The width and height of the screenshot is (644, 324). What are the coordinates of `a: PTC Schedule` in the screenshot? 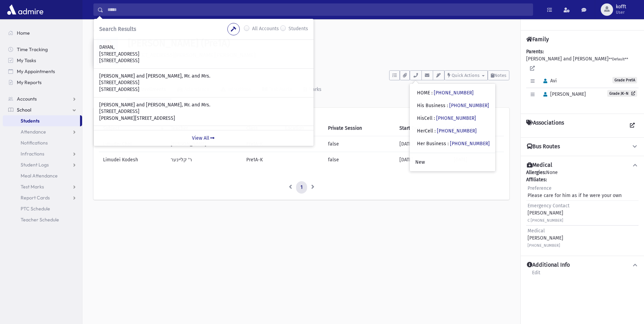 It's located at (42, 209).